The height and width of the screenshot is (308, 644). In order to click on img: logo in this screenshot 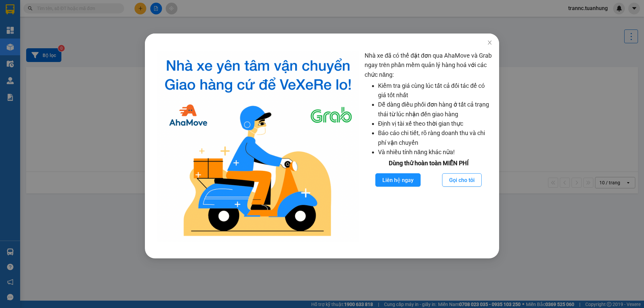, I will do `click(258, 146)`.